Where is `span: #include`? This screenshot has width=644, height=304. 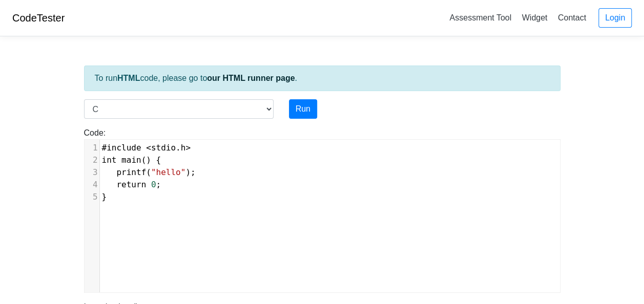 span: #include is located at coordinates (121, 148).